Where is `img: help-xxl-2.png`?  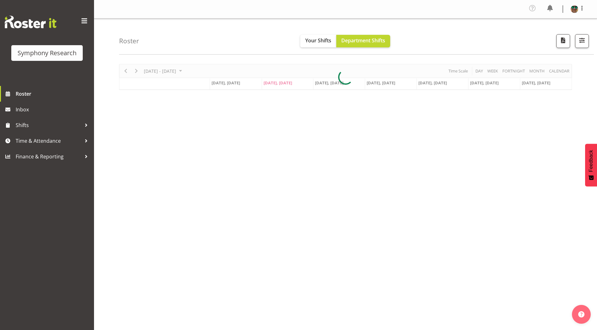 img: help-xxl-2.png is located at coordinates (581, 314).